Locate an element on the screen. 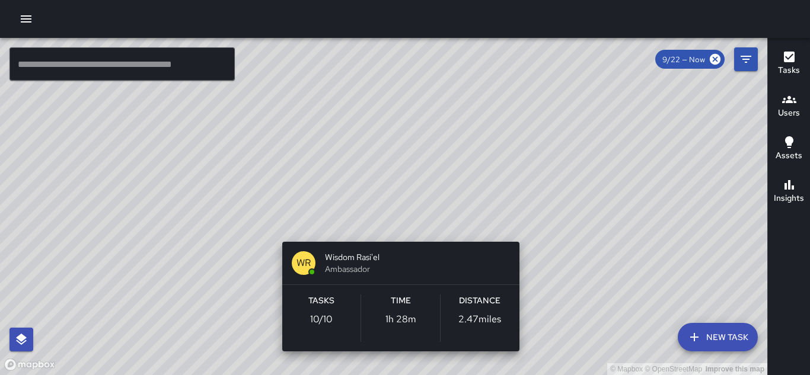 The image size is (810, 375). p: 2.47 miles is located at coordinates (480, 320).